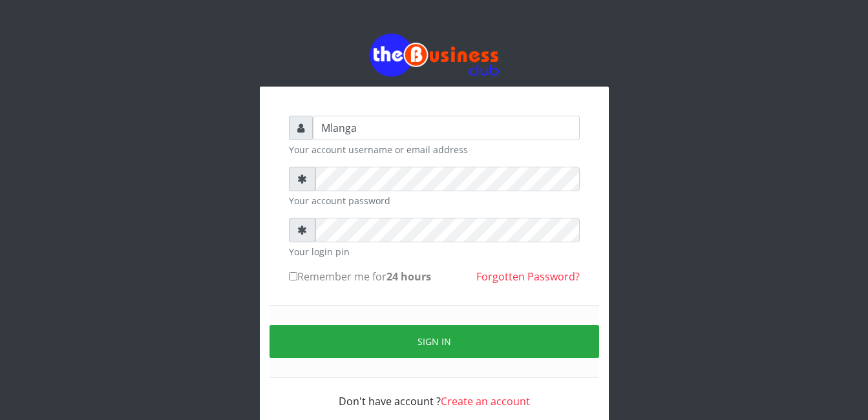 This screenshot has height=420, width=868. Describe the element at coordinates (434, 252) in the screenshot. I see `small: Your login pin` at that location.